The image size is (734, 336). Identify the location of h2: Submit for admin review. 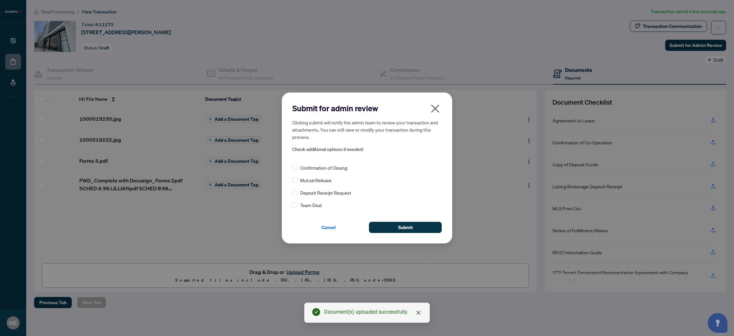
(367, 108).